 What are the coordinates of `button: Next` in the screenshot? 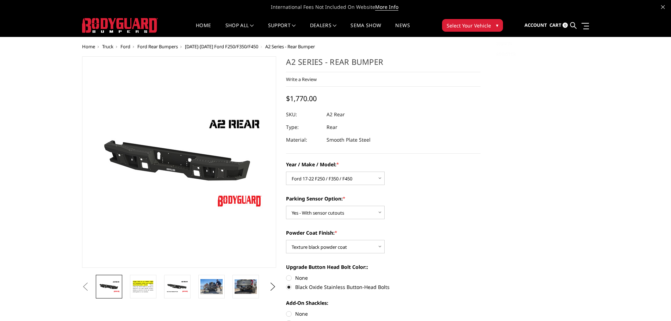 It's located at (273, 287).